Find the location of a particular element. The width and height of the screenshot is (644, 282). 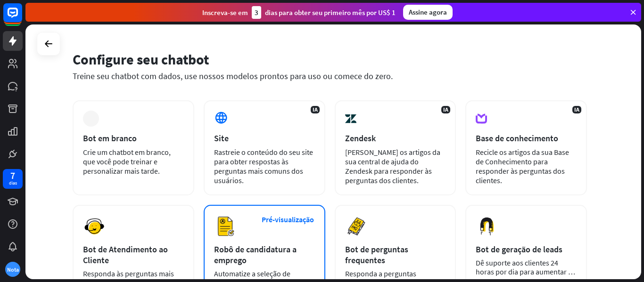

font: Bot de geração de leads is located at coordinates (520, 249).